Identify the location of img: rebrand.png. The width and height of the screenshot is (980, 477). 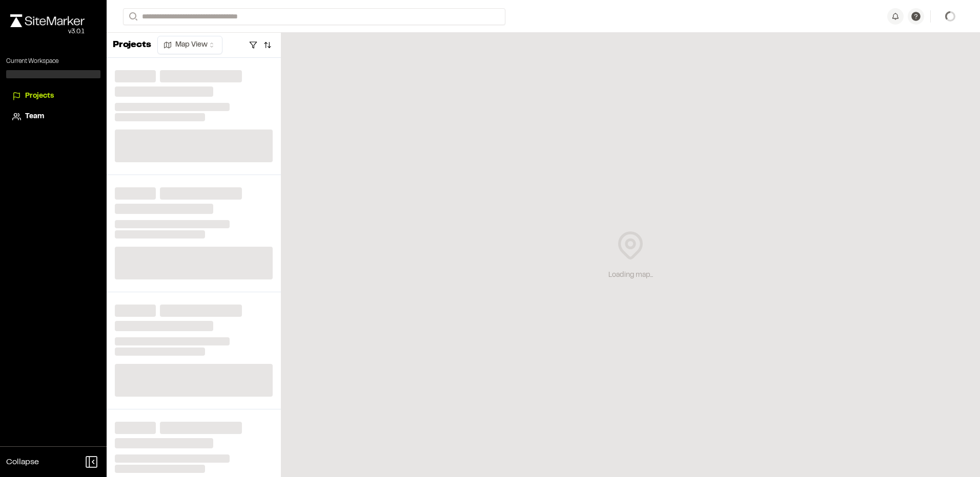
(47, 21).